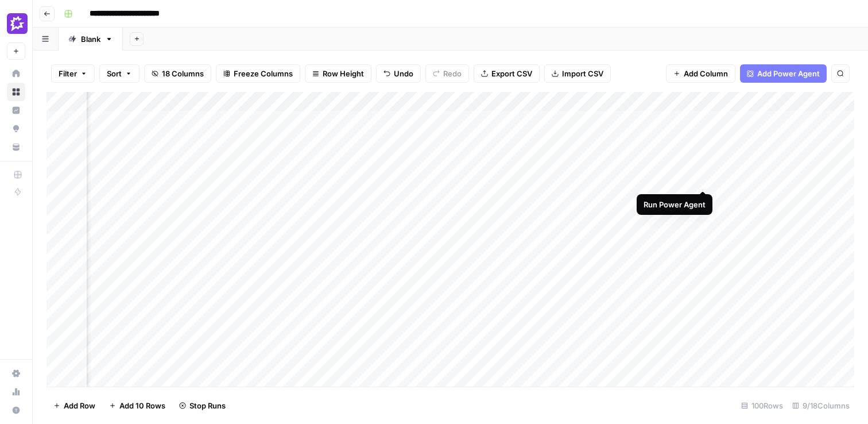  I want to click on span: Row Height, so click(343, 74).